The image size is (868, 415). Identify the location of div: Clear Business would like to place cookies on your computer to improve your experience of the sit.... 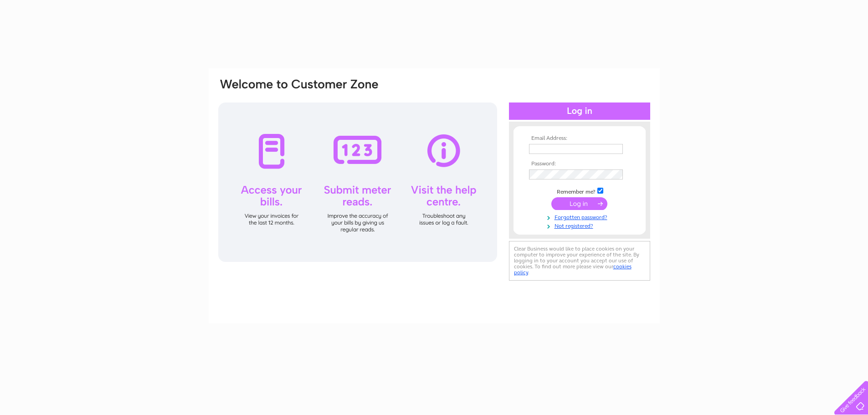
(580, 260).